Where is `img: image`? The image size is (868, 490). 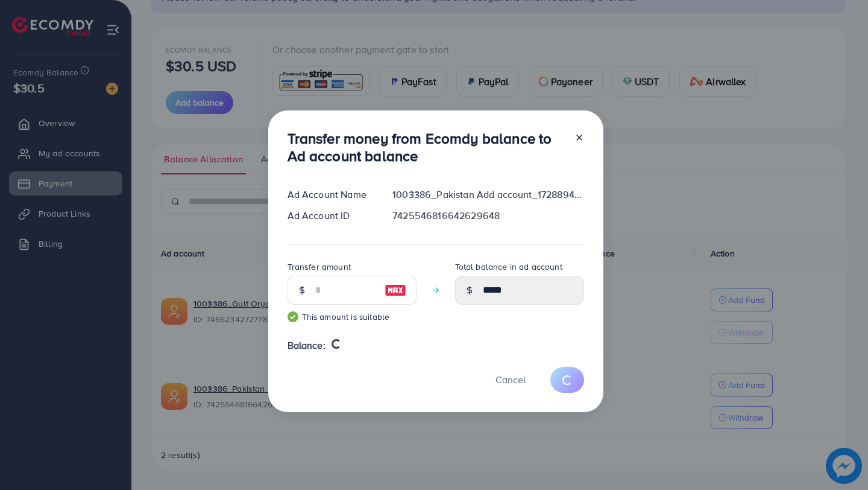
img: image is located at coordinates (395, 290).